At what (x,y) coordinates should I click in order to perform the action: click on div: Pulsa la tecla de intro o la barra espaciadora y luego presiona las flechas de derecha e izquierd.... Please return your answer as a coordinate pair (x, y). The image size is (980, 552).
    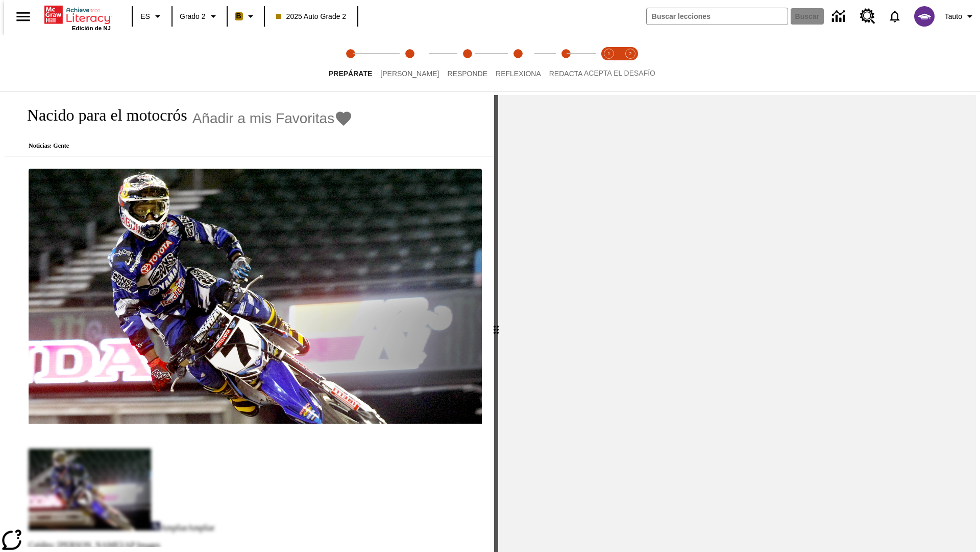
    Looking at the image, I should click on (496, 323).